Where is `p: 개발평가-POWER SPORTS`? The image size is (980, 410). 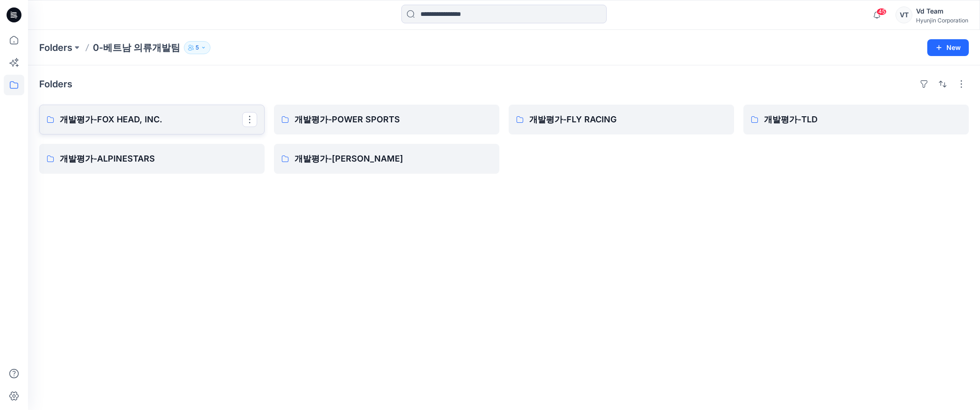 p: 개발평가-POWER SPORTS is located at coordinates (393, 119).